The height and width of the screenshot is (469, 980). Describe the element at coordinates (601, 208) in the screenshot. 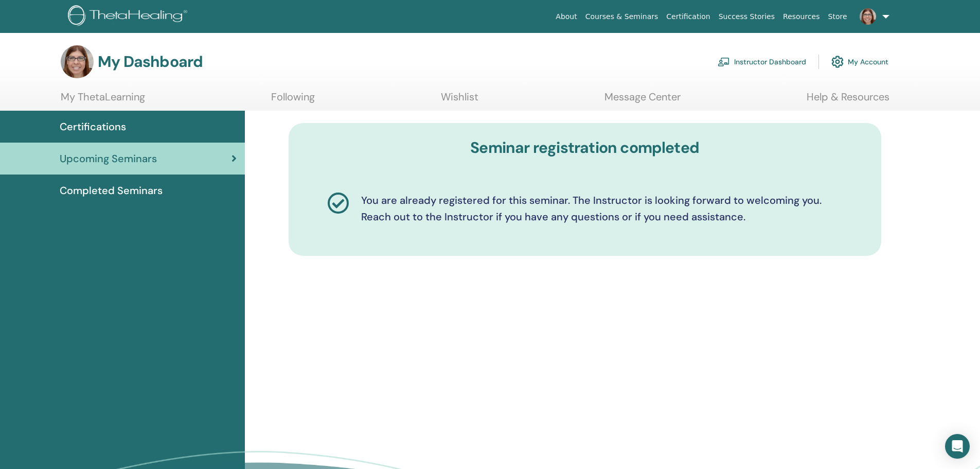

I see `p: You are already registered for this seminar. The Instructor is looking forward to welcoming you. ...` at that location.